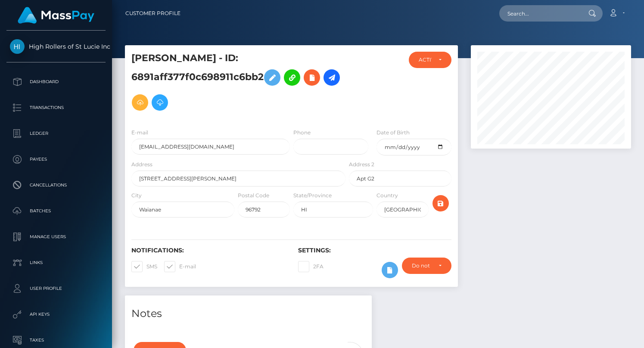  Describe the element at coordinates (56, 15) in the screenshot. I see `img: MassPay Logo` at that location.